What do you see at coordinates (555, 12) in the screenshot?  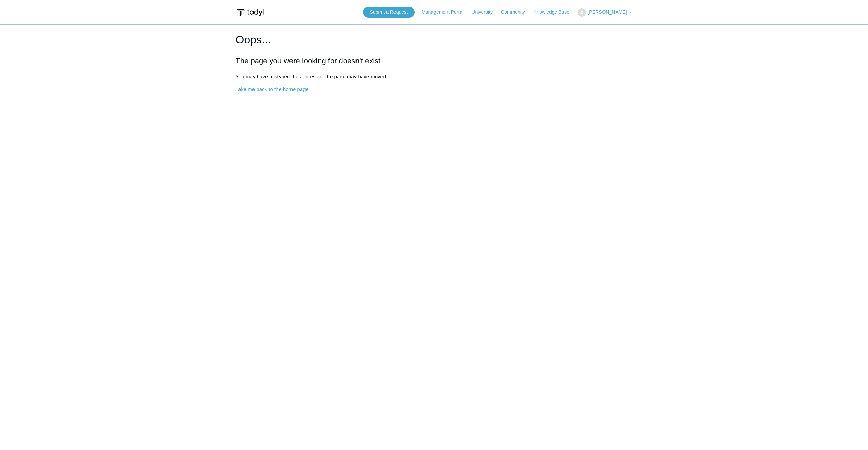 I see `a: Knowledge Base` at bounding box center [555, 12].